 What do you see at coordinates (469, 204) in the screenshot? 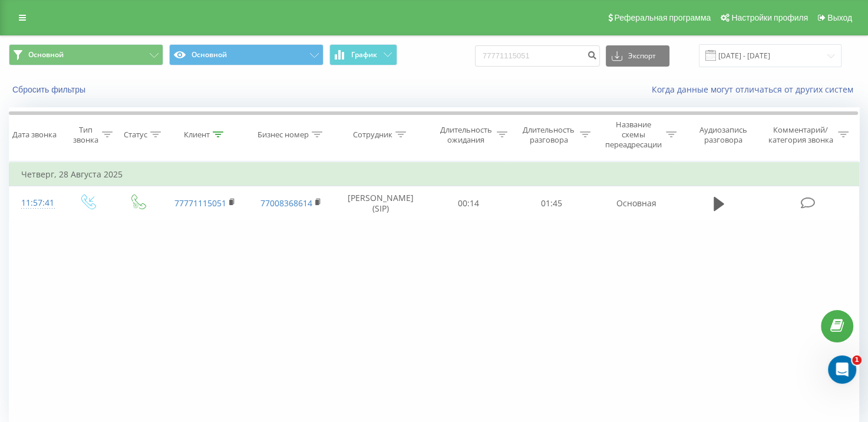
I see `td: 00:14` at bounding box center [469, 204].